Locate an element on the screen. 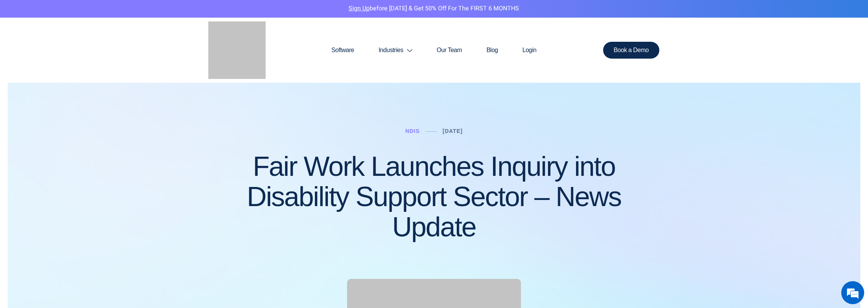 This screenshot has width=868, height=308. a: Industries is located at coordinates (396, 50).